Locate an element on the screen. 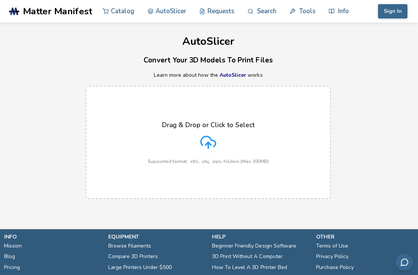 The width and height of the screenshot is (418, 275). a: Terms of Use is located at coordinates (333, 245).